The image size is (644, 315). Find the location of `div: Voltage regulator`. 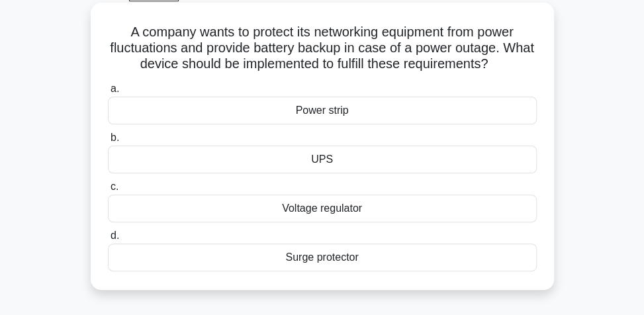

div: Voltage regulator is located at coordinates (322, 208).